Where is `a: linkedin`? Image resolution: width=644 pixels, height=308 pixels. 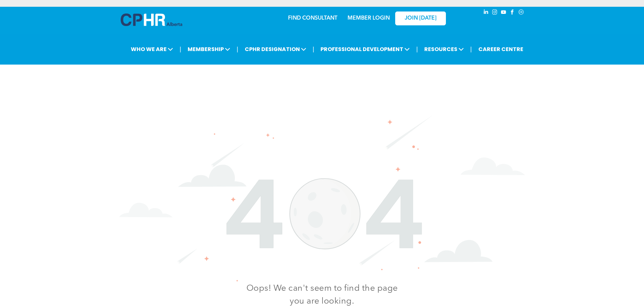
a: linkedin is located at coordinates (486, 13).